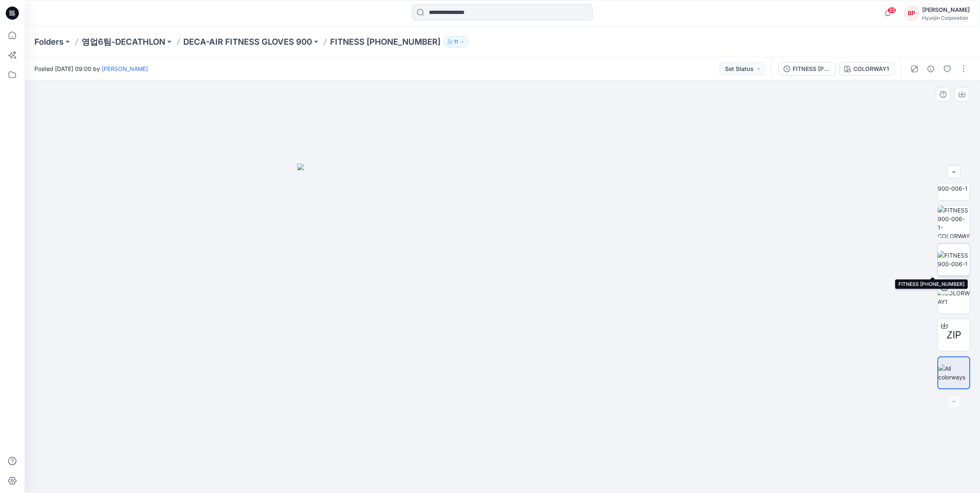  I want to click on a: Folders, so click(49, 41).